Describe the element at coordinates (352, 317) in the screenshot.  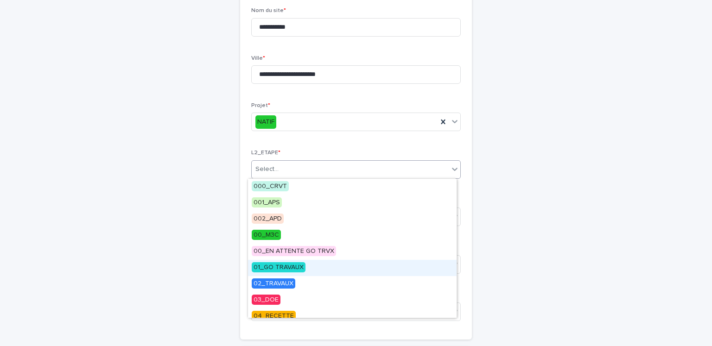
I see `div: 04_RECETTE` at that location.